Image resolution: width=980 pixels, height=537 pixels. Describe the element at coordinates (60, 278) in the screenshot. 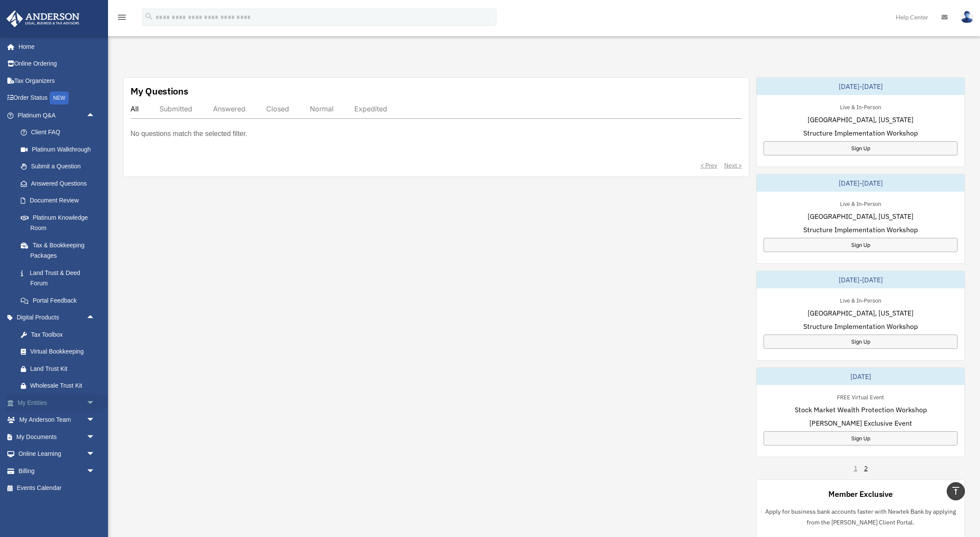

I see `a: Land Trust & Deed Forum` at that location.